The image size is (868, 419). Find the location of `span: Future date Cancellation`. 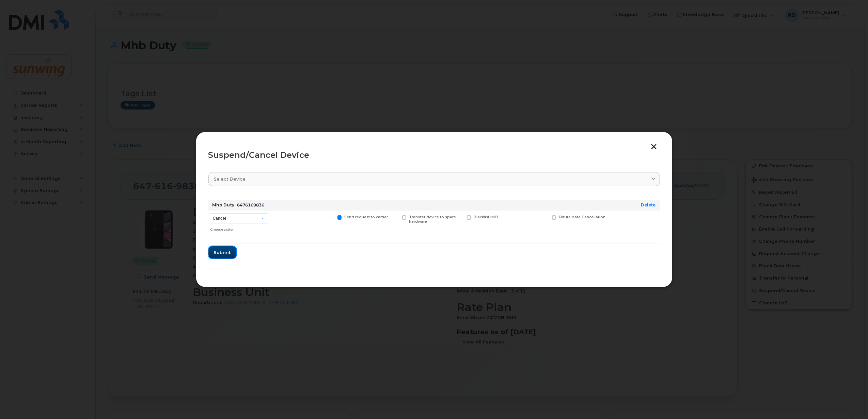

span: Future date Cancellation is located at coordinates (582, 217).